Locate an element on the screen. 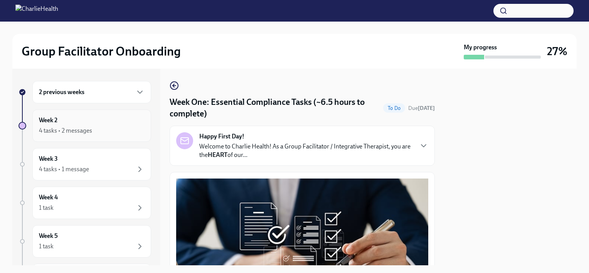 Image resolution: width=589 pixels, height=273 pixels. a: Week 34 tasks • 1 message is located at coordinates (85, 164).